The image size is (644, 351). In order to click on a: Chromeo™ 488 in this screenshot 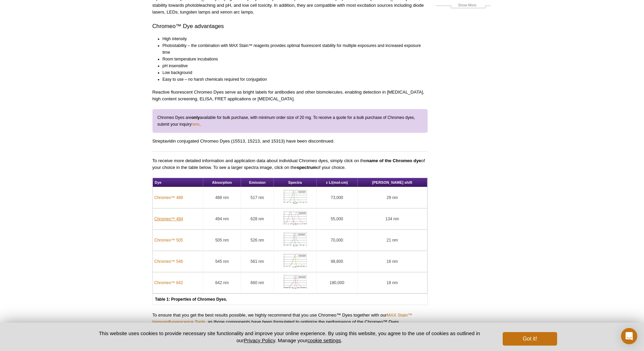, I will do `click(168, 198)`.